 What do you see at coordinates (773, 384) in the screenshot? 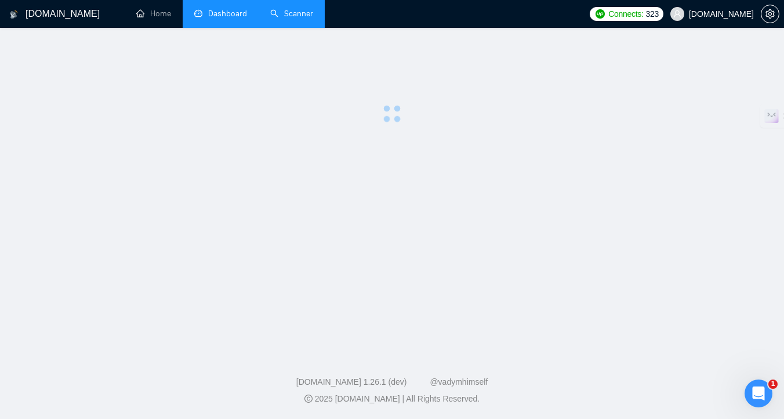
I see `span: 1` at bounding box center [773, 384].